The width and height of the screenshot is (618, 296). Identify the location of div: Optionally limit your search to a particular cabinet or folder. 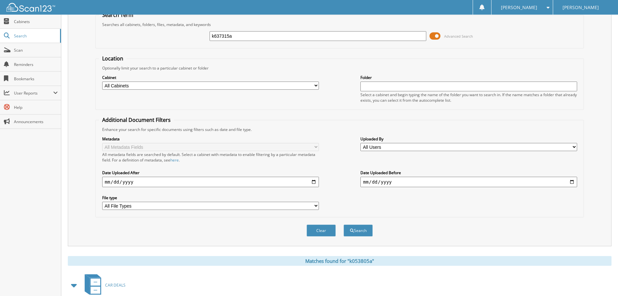
(340, 68).